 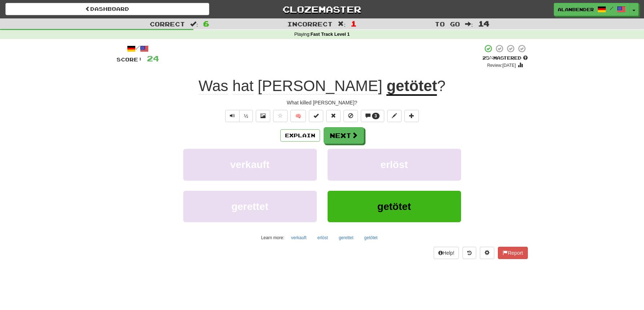 I want to click on span: Was, so click(x=213, y=86).